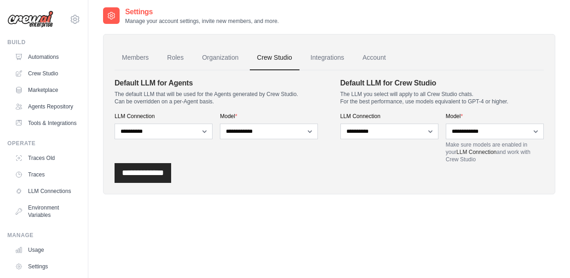 The image size is (570, 278). What do you see at coordinates (442, 83) in the screenshot?
I see `h4: Default LLM for Crew Studio` at bounding box center [442, 83].